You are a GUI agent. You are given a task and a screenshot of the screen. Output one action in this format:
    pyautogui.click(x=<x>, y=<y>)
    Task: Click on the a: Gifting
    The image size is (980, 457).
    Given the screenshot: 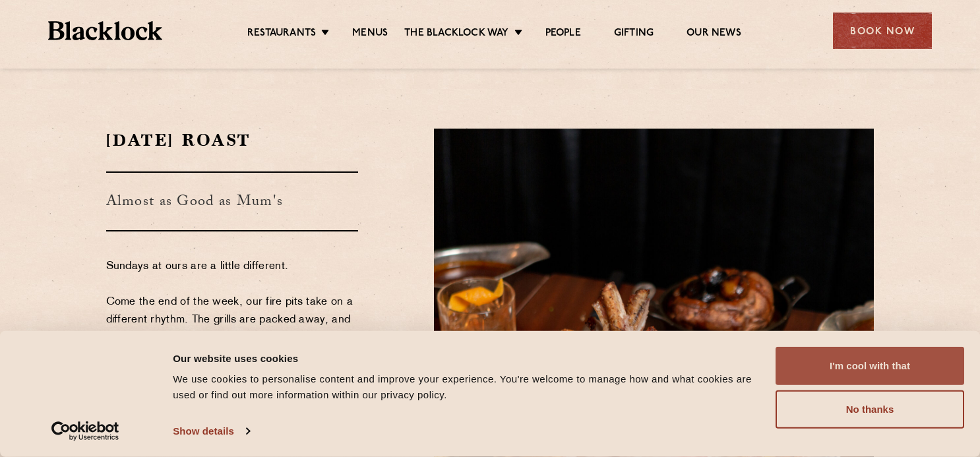 What is the action you would take?
    pyautogui.click(x=634, y=34)
    